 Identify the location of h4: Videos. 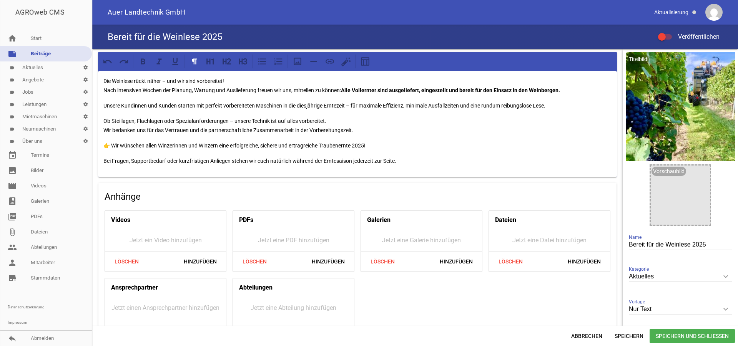
(121, 220).